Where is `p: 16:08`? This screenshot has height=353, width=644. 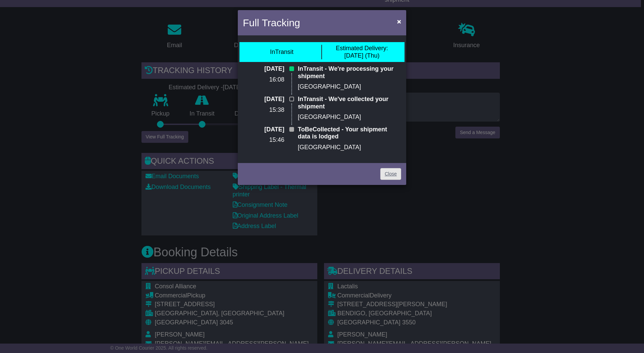 p: 16:08 is located at coordinates (263, 80).